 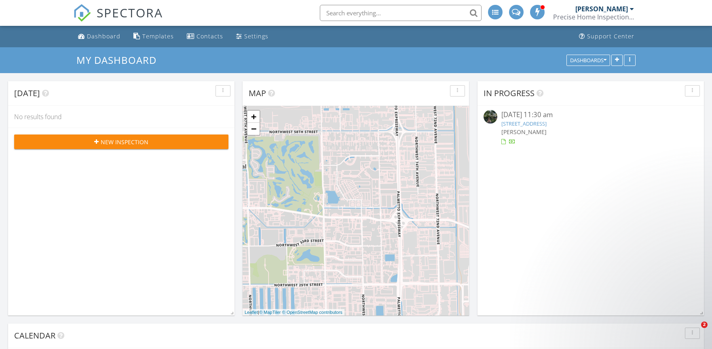 I want to click on a: SPECTORA, so click(x=118, y=19).